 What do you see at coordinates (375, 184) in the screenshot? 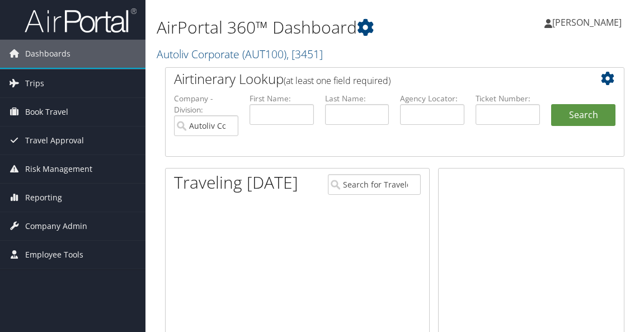
I see `input: Search for Traveler` at bounding box center [375, 184].